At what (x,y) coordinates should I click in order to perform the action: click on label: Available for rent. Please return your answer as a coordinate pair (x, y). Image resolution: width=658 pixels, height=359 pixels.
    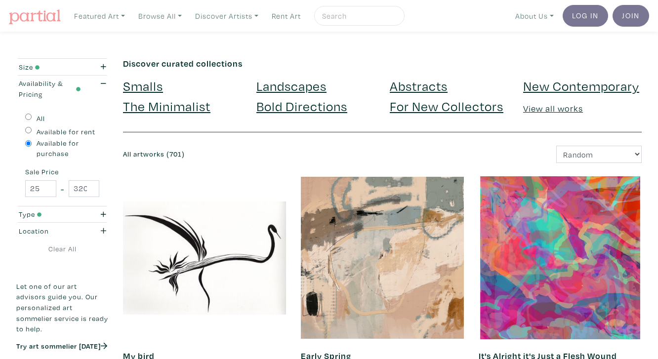
    Looking at the image, I should click on (66, 132).